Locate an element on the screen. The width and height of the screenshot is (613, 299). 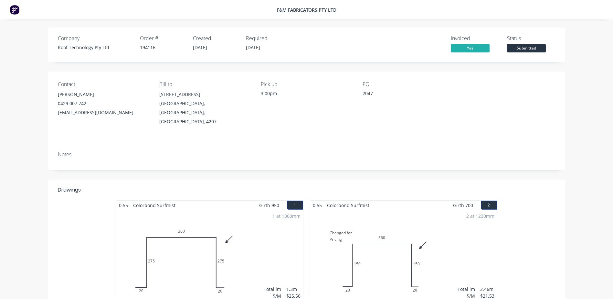
div: Notes is located at coordinates (307, 154).